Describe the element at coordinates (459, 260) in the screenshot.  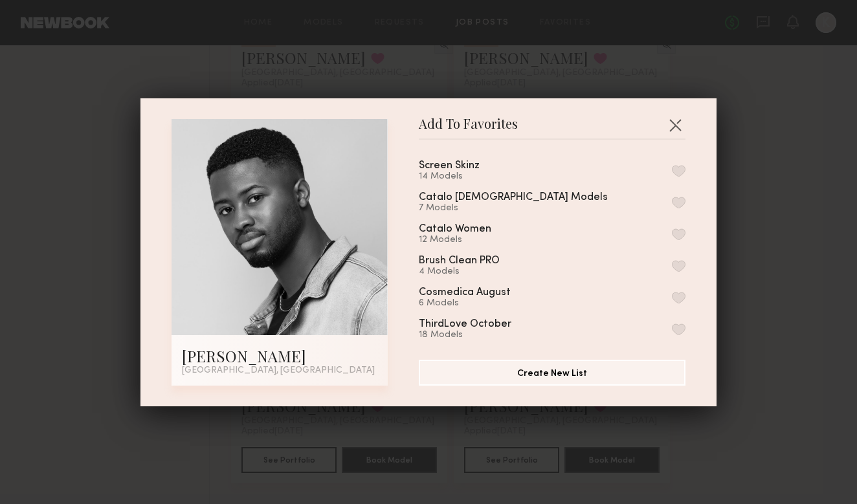
I see `div: Brush Clean PRO` at that location.